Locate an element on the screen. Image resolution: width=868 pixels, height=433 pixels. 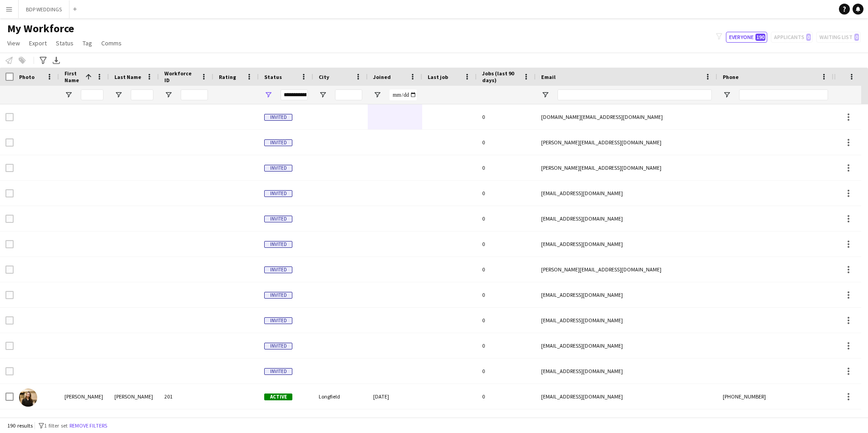
input: Joined Filter Input is located at coordinates (403, 94).